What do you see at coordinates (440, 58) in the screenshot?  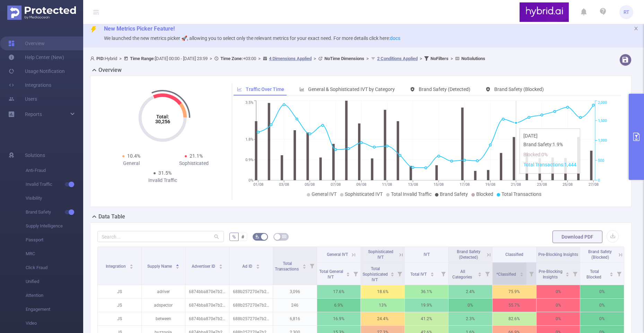 I see `b: No Filters` at bounding box center [440, 58].